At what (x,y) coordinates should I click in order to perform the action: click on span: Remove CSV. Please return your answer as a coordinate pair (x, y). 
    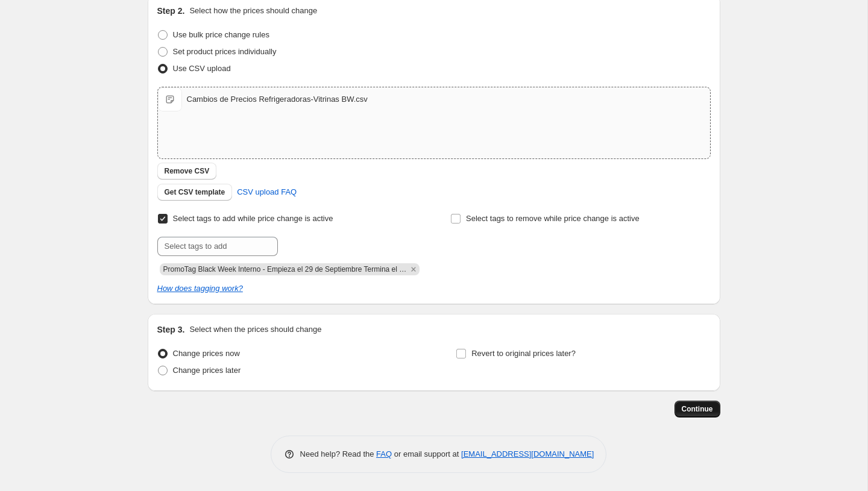
    Looking at the image, I should click on (187, 171).